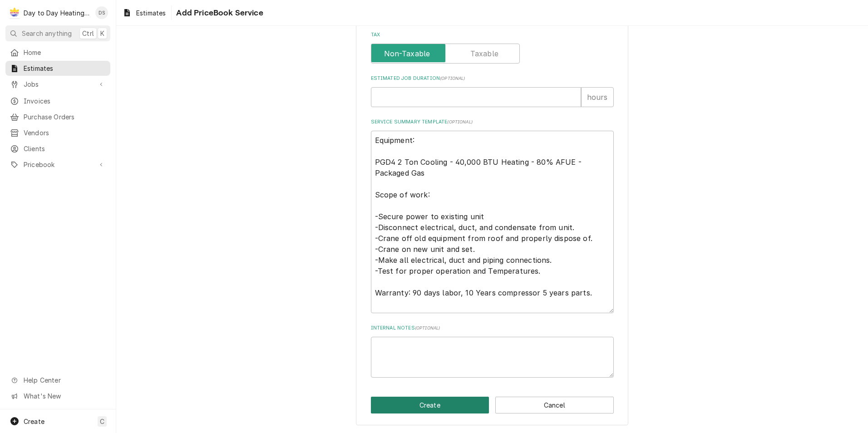 The height and width of the screenshot is (433, 868). Describe the element at coordinates (218, 12) in the screenshot. I see `span: Add PriceBook Service` at that location.